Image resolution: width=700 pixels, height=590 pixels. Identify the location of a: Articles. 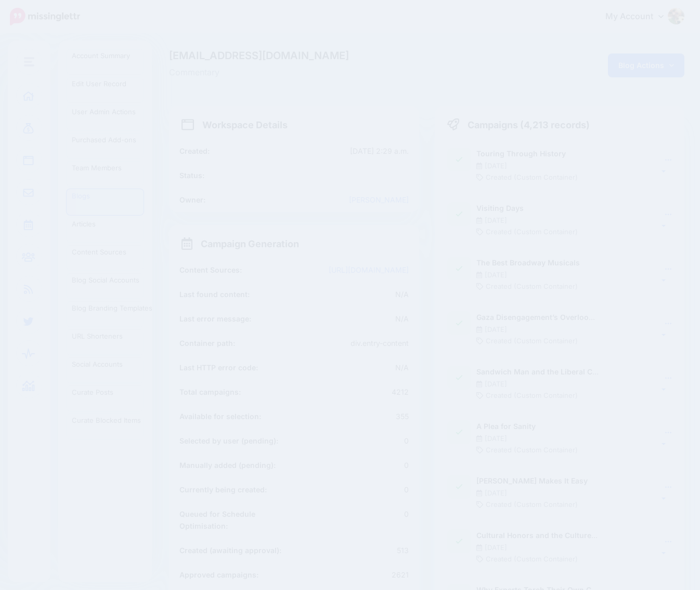
(105, 230).